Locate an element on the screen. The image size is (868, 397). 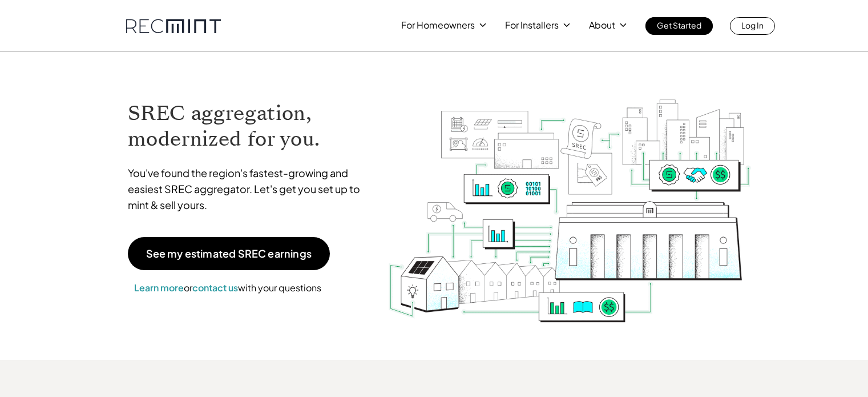
a: Log In is located at coordinates (752, 26).